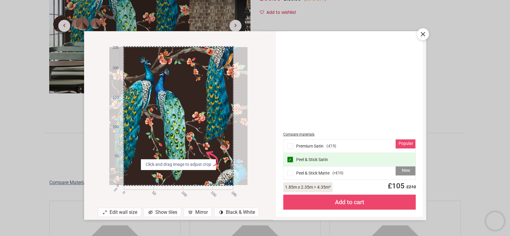 Image resolution: width=510 pixels, height=236 pixels. Describe the element at coordinates (178, 165) in the screenshot. I see `span: Click and drag image to adjust crop` at that location.